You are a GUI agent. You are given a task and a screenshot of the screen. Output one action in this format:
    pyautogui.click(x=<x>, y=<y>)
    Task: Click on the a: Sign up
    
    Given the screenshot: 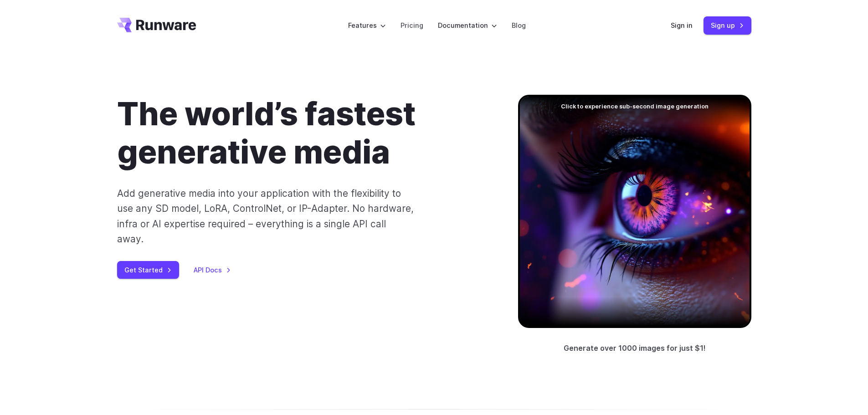 What is the action you would take?
    pyautogui.click(x=727, y=25)
    